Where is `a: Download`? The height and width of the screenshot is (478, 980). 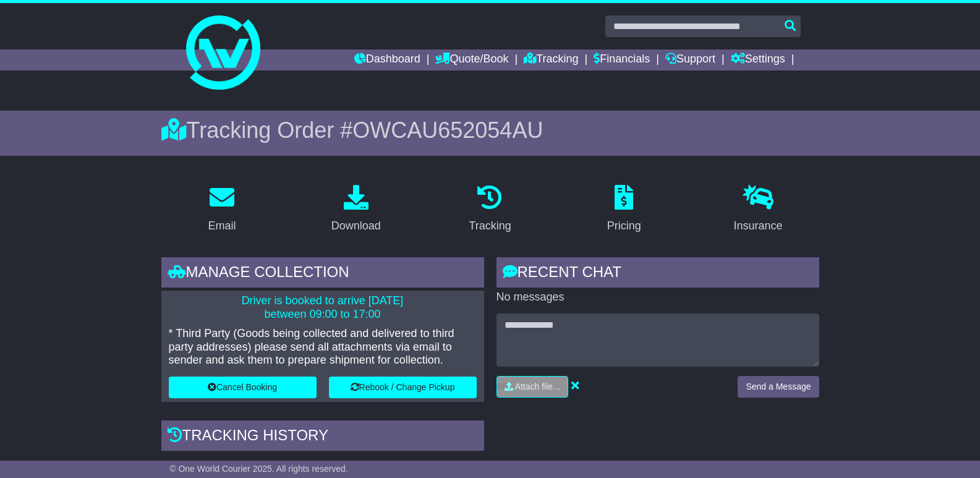
a: Download is located at coordinates (356, 210).